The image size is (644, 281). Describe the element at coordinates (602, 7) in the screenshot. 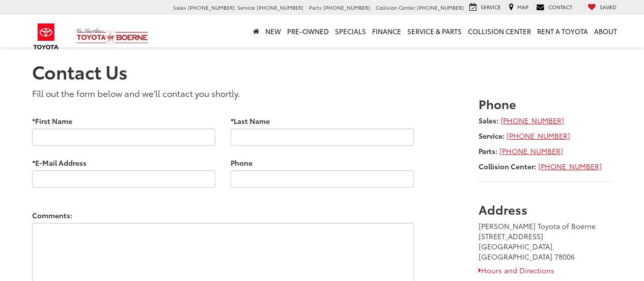

I see `a: My Saved Vehicles` at that location.